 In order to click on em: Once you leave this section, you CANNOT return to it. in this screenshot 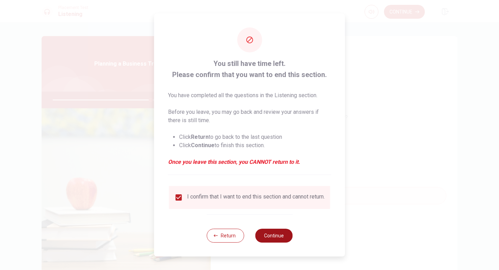, I will do `click(250, 162)`.